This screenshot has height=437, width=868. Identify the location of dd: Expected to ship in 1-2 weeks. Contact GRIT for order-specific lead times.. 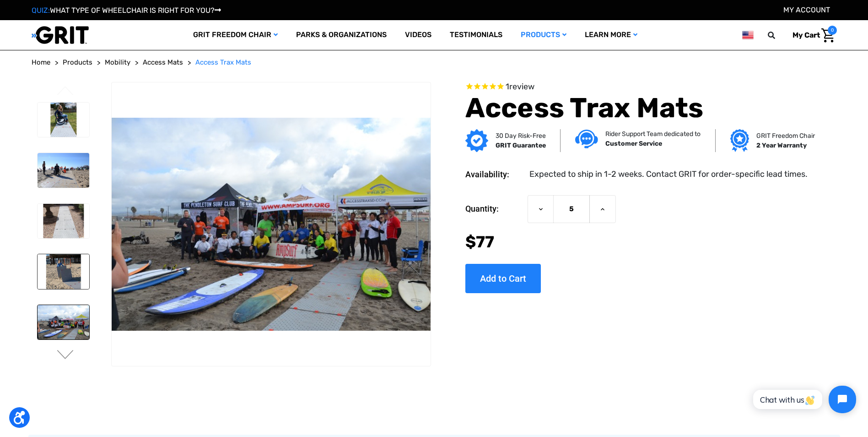
(669, 174).